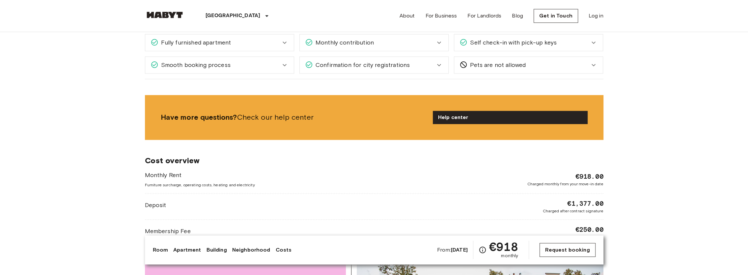  I want to click on a: About, so click(407, 16).